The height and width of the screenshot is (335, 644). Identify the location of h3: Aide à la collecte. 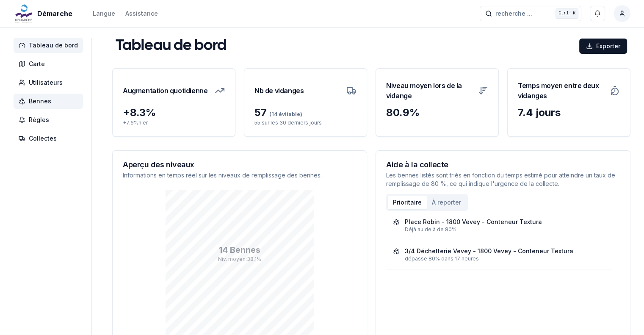
(503, 165).